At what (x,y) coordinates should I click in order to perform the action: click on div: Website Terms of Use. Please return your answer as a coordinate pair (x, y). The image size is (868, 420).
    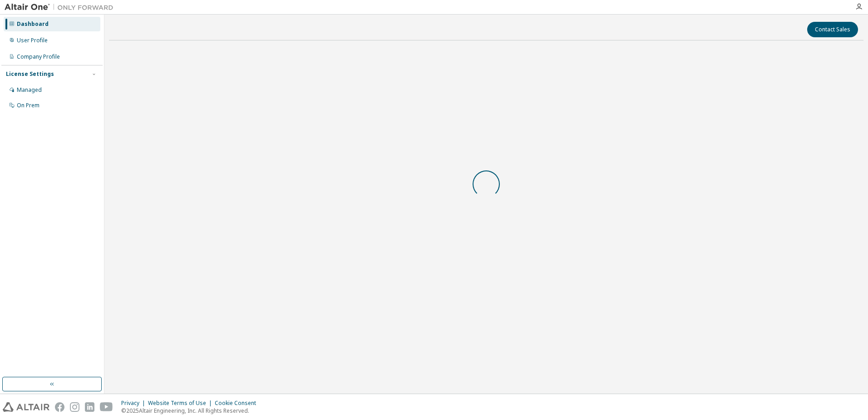
    Looking at the image, I should click on (181, 403).